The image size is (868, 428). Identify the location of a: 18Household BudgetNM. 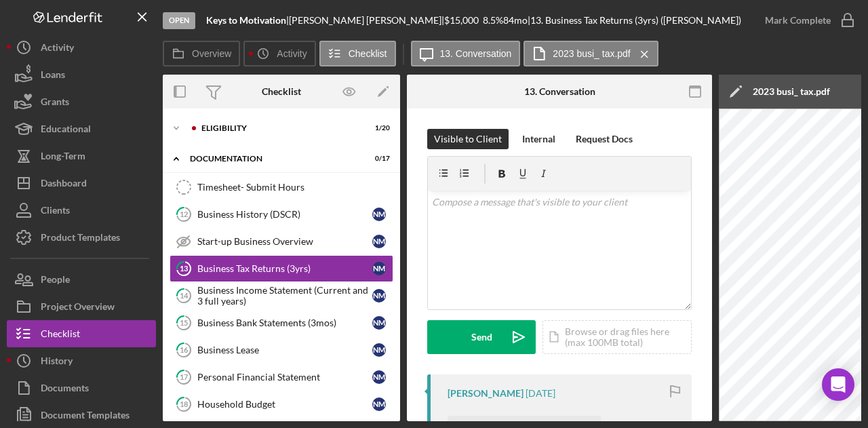
(282, 404).